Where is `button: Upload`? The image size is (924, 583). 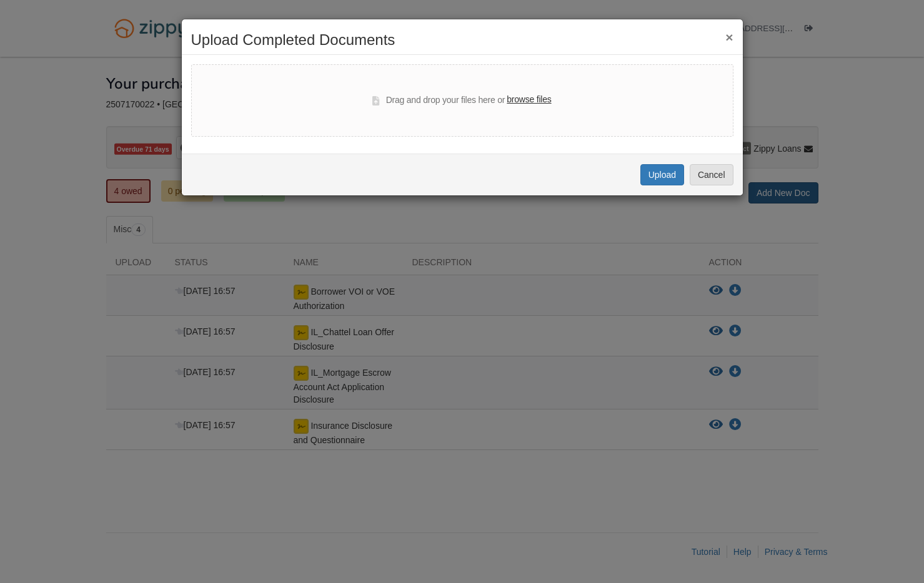
button: Upload is located at coordinates (663, 175).